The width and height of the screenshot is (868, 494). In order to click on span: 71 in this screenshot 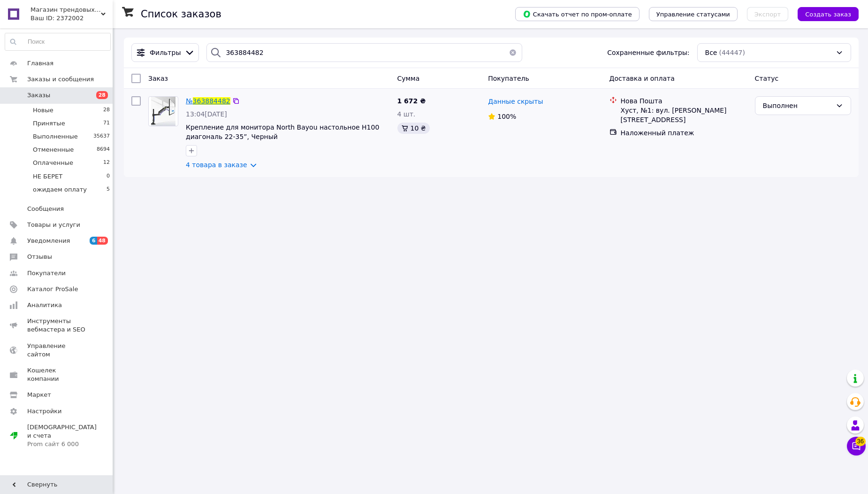, I will do `click(106, 123)`.